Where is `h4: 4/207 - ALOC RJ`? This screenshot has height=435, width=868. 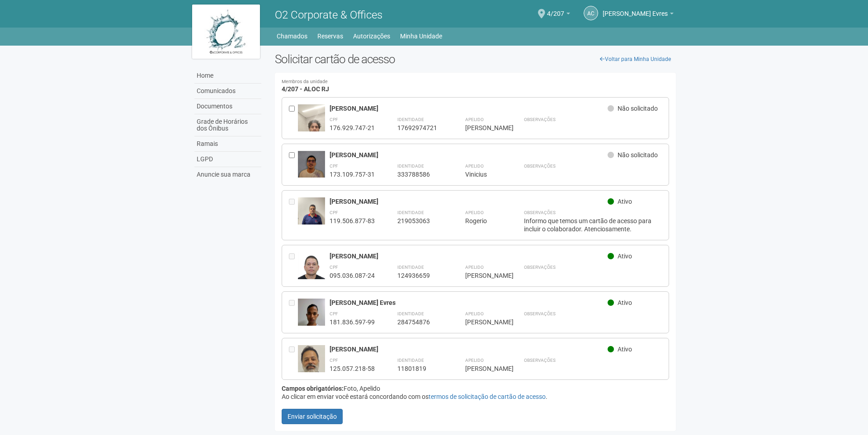 h4: 4/207 - ALOC RJ is located at coordinates (475, 86).